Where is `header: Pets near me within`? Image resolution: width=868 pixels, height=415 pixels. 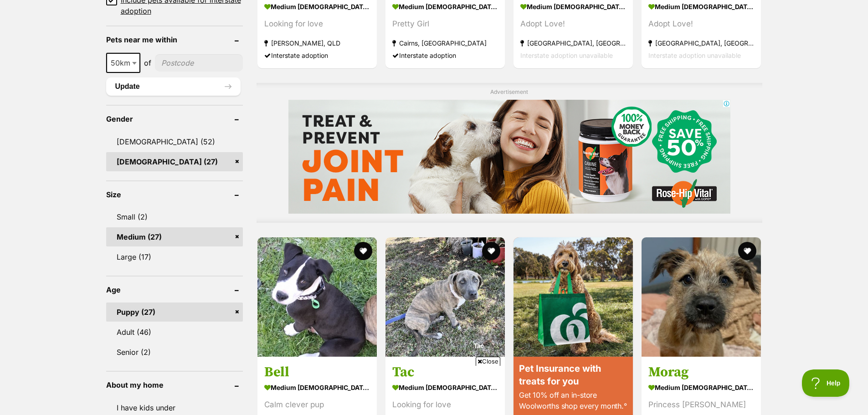
header: Pets near me within is located at coordinates (175, 40).